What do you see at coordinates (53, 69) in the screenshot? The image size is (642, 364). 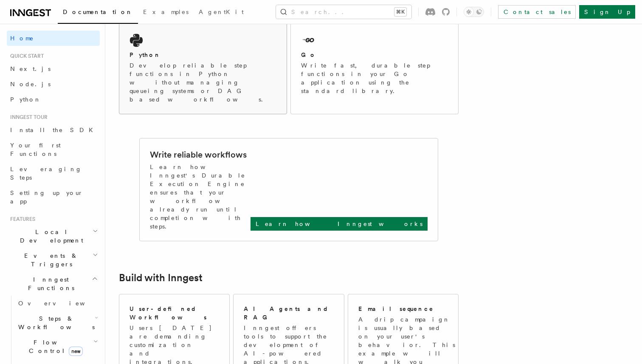 I see `a: Next.js` at bounding box center [53, 69].